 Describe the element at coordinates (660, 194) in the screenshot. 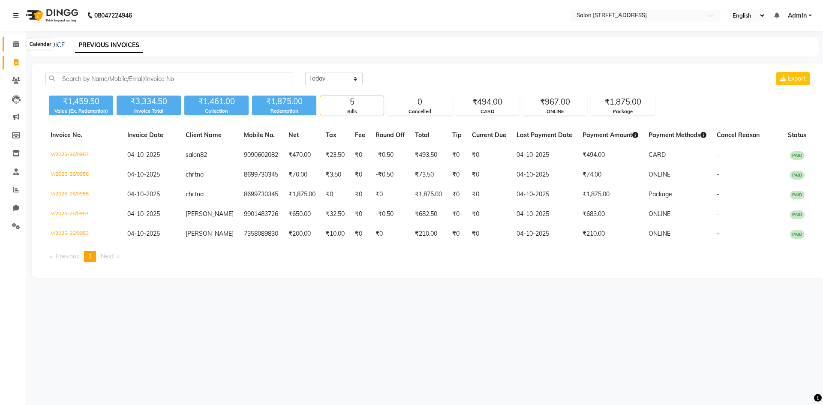

I see `span: Package` at that location.